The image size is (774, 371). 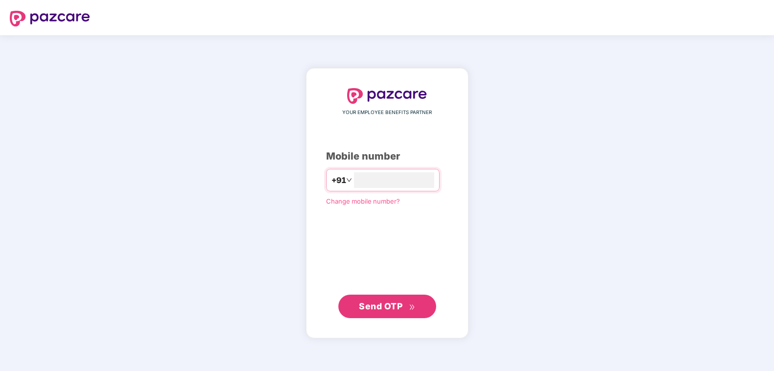 What do you see at coordinates (412, 307) in the screenshot?
I see `span: double-right` at bounding box center [412, 307].